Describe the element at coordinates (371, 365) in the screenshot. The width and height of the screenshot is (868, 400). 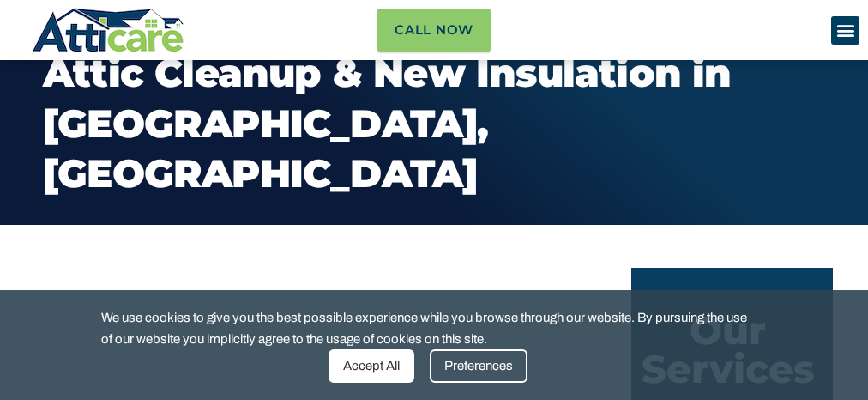
I see `div: Accept All` at that location.